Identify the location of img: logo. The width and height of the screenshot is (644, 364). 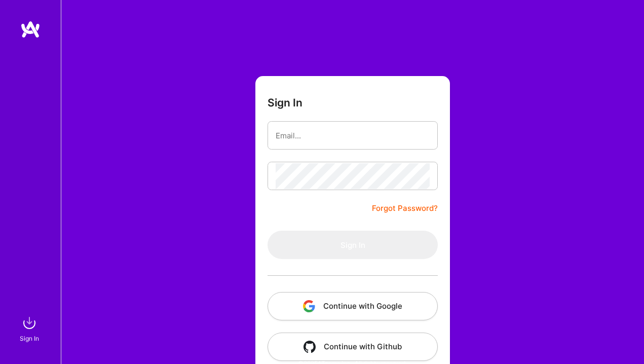
(30, 30).